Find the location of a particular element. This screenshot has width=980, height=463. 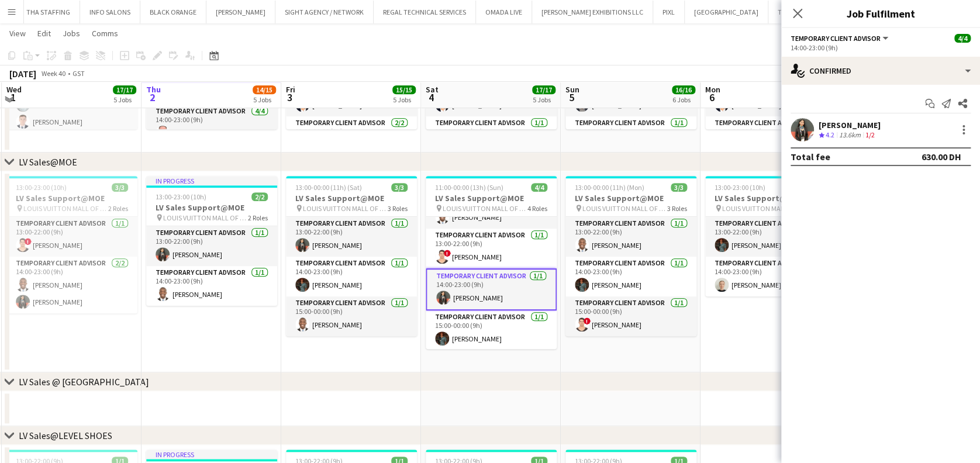

button: THA STAFFING is located at coordinates (49, 11).